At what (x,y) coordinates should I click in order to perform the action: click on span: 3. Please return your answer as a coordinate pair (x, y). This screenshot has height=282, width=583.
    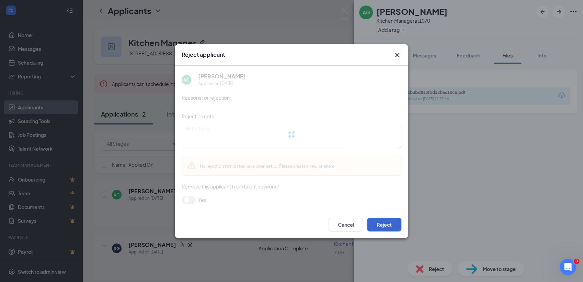
    Looking at the image, I should click on (577, 261).